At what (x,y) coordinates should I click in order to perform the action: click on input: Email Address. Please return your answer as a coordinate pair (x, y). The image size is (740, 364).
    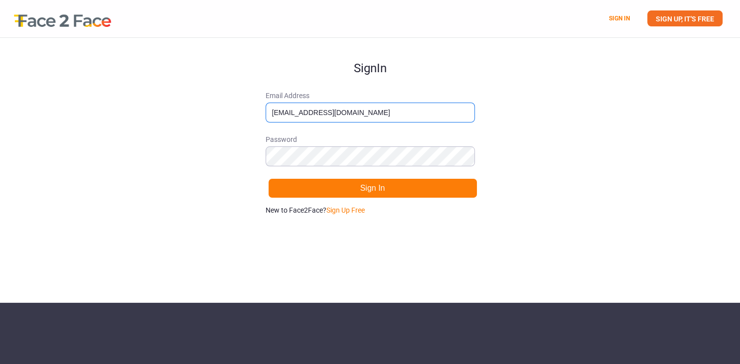
    Looking at the image, I should click on (370, 113).